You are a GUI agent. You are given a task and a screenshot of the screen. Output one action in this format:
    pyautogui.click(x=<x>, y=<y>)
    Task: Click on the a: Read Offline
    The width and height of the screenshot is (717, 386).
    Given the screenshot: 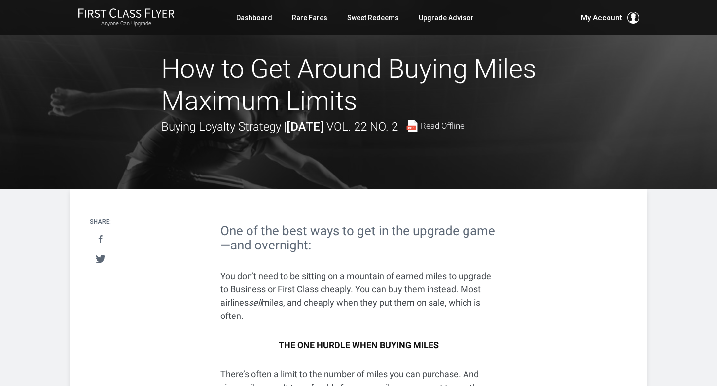 What is the action you would take?
    pyautogui.click(x=435, y=126)
    